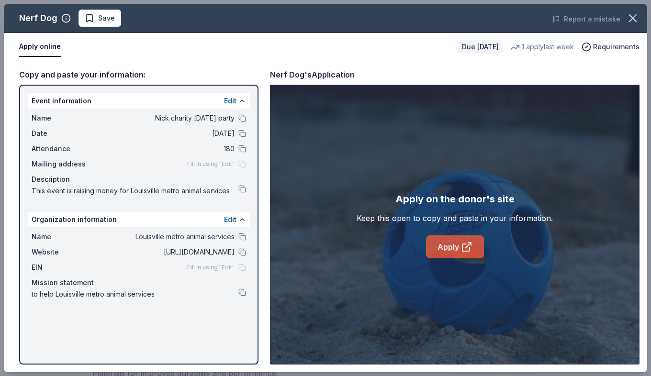  Describe the element at coordinates (106, 18) in the screenshot. I see `span: Save` at that location.